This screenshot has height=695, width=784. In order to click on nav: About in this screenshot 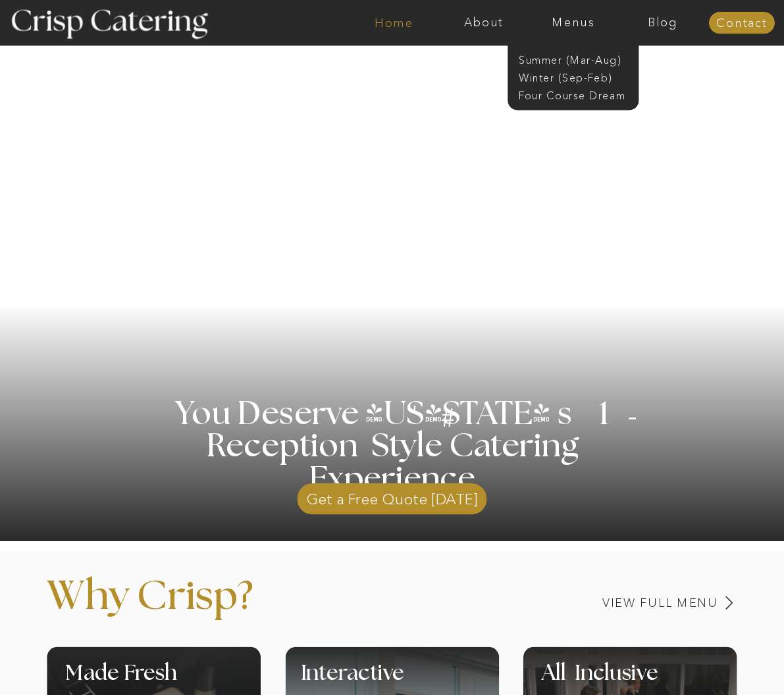, I will do `click(484, 23)`.